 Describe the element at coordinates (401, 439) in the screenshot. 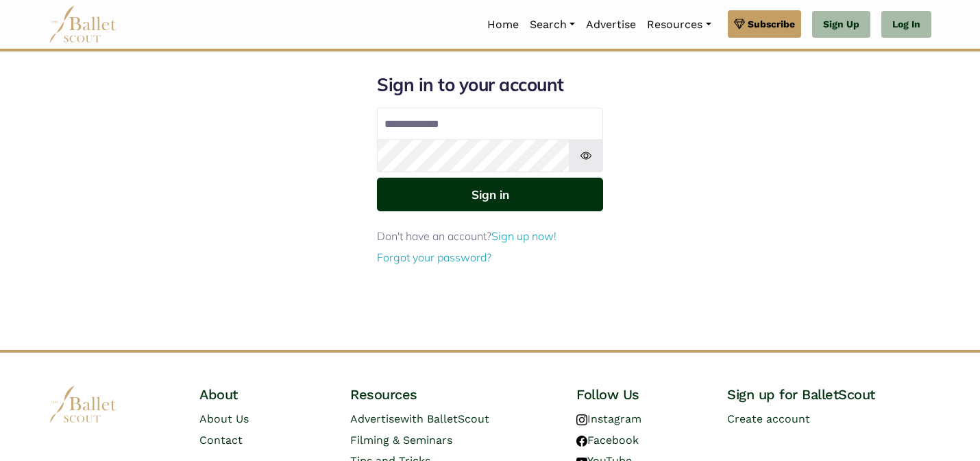

I see `a: Filming & Seminars` at that location.